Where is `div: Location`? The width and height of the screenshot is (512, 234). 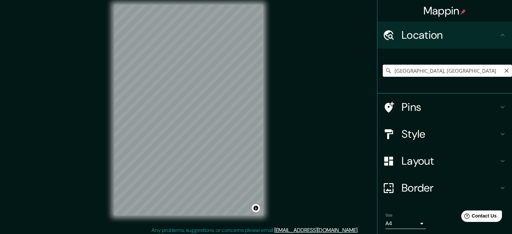
div: Location is located at coordinates (445, 35).